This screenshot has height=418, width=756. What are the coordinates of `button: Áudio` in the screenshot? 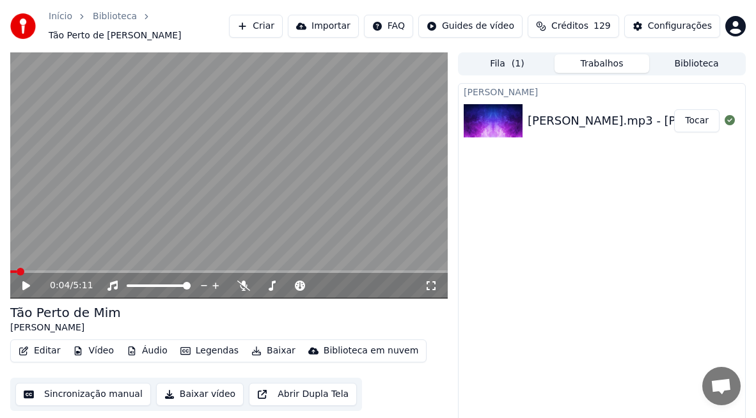 It's located at (147, 351).